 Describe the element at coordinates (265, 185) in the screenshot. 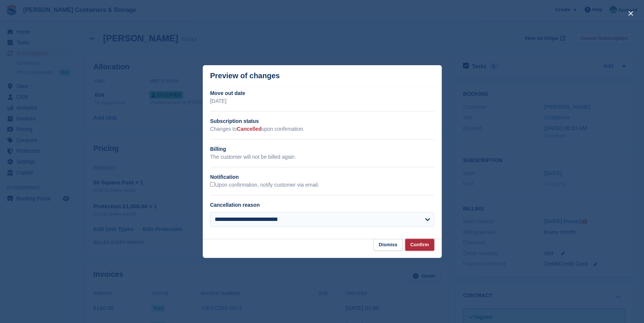

I see `label: Upon confirmation, notify customer via email.` at that location.